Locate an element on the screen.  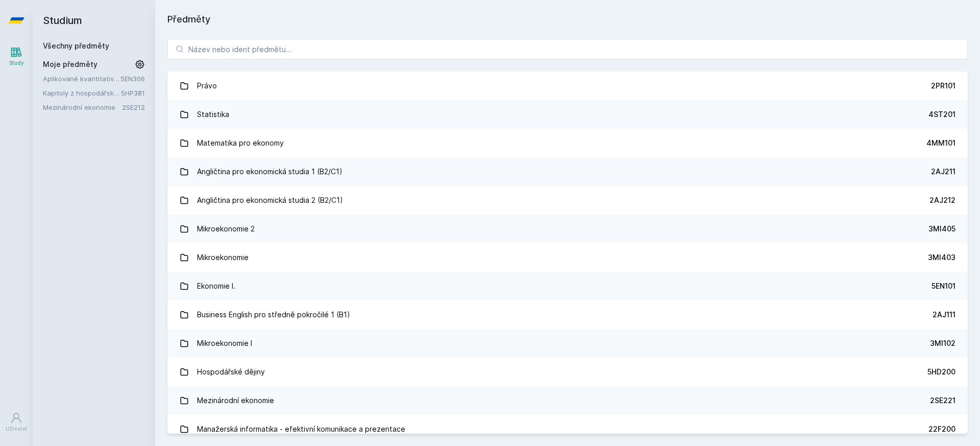
div: 5HD200 is located at coordinates (941, 372).